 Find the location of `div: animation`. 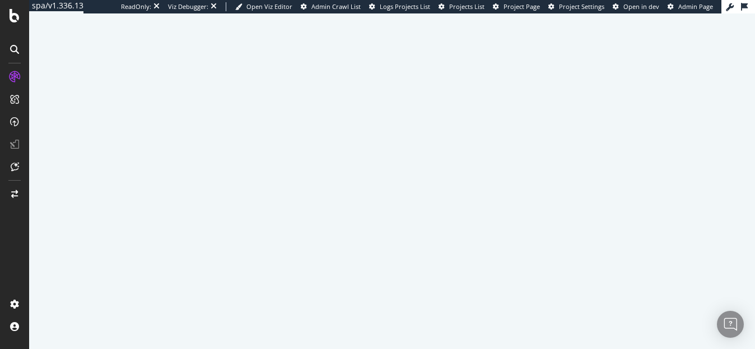

div: animation is located at coordinates (392, 172).